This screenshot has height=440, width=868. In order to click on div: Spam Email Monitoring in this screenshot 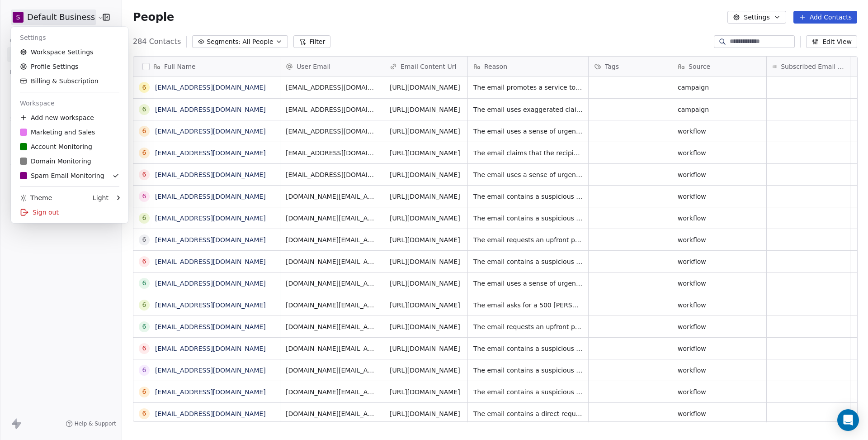, I will do `click(62, 176)`.